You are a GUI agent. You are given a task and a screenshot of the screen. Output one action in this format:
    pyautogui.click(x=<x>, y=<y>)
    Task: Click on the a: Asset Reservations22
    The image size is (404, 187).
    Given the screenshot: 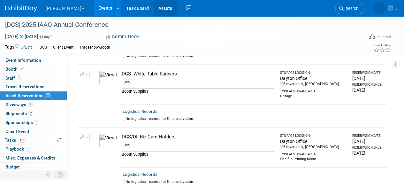 What is the action you would take?
    pyautogui.click(x=34, y=96)
    